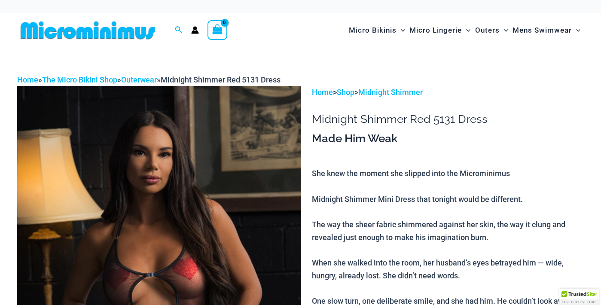  Describe the element at coordinates (447, 139) in the screenshot. I see `h3: Made Him Weak` at that location.